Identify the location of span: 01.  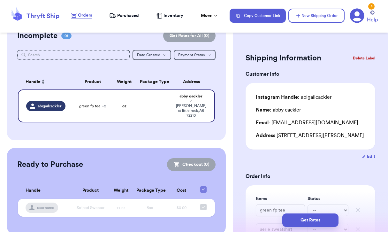
(66, 36).